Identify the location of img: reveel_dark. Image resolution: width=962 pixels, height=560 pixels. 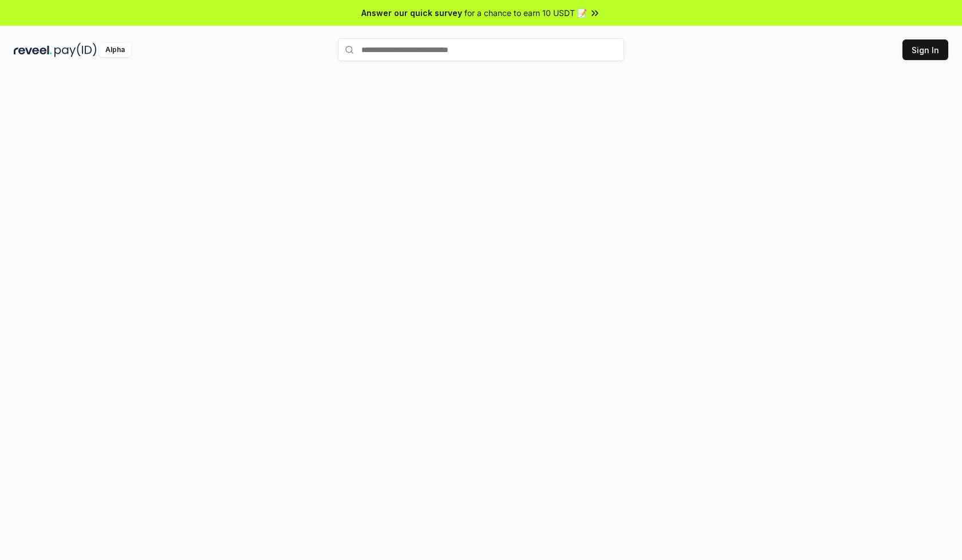
(33, 49).